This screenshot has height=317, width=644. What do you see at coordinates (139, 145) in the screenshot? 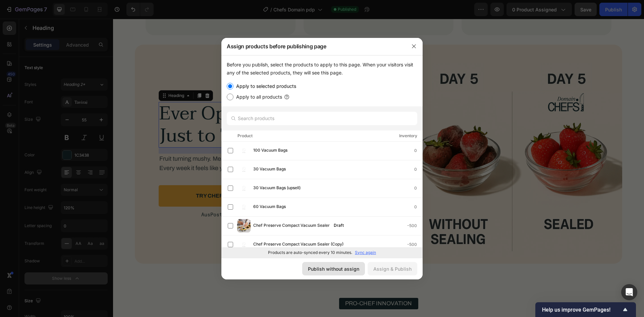
I see `p: Fruit turning mushy. Meat going slimy. Veg wilting after just a few days. Every week it feels lik...` at bounding box center [139, 145].